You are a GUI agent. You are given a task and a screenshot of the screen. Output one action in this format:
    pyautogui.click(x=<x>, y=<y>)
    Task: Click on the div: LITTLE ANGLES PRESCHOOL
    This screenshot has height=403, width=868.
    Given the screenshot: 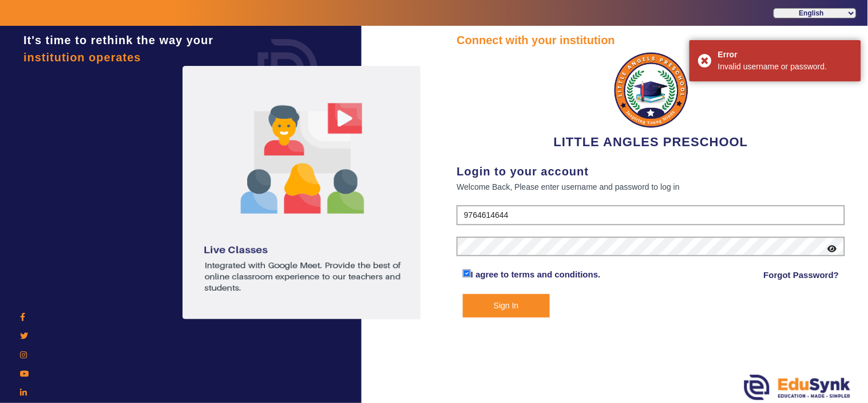 What is the action you would take?
    pyautogui.click(x=651, y=100)
    